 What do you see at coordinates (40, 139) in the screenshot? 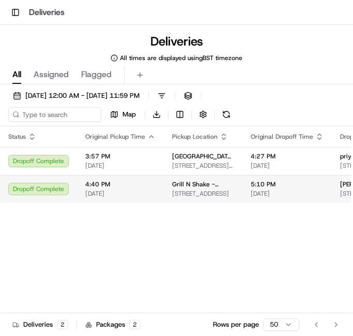
I see `div: Past conversations` at bounding box center [40, 139].